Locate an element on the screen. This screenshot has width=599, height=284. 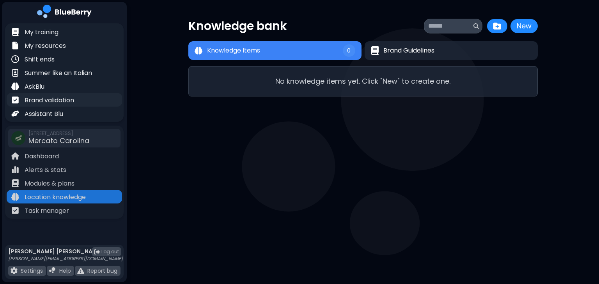
span: Mercato Carolina is located at coordinates (59, 141).